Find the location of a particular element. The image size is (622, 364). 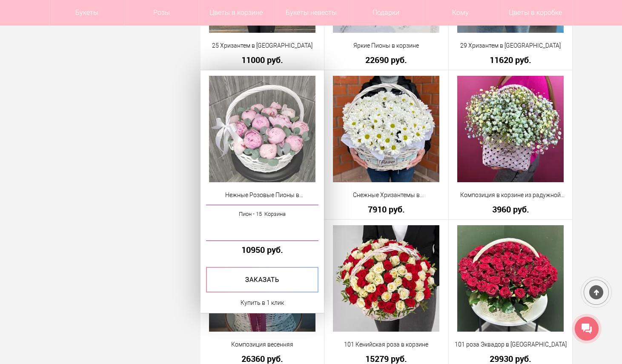

a: Купить в 1 клик is located at coordinates (262, 303).